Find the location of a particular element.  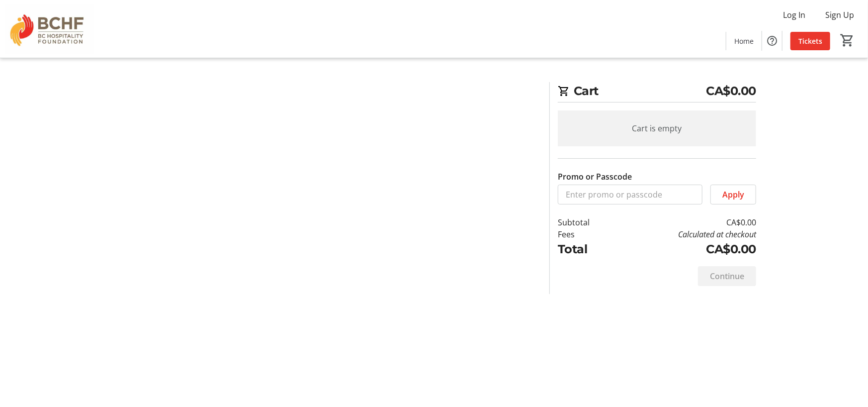

td: Calculated at checkout is located at coordinates (686, 234).